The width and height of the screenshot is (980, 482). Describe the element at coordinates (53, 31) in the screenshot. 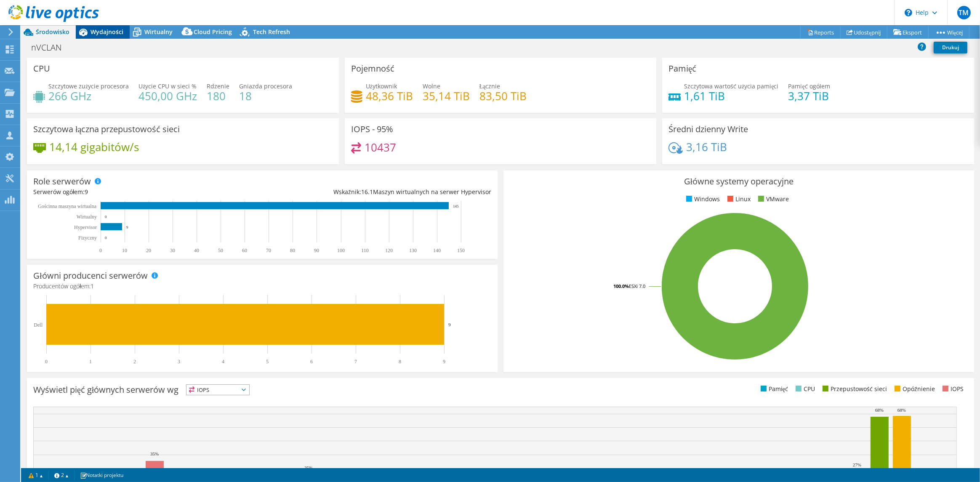

I see `span: Środowisko` at that location.